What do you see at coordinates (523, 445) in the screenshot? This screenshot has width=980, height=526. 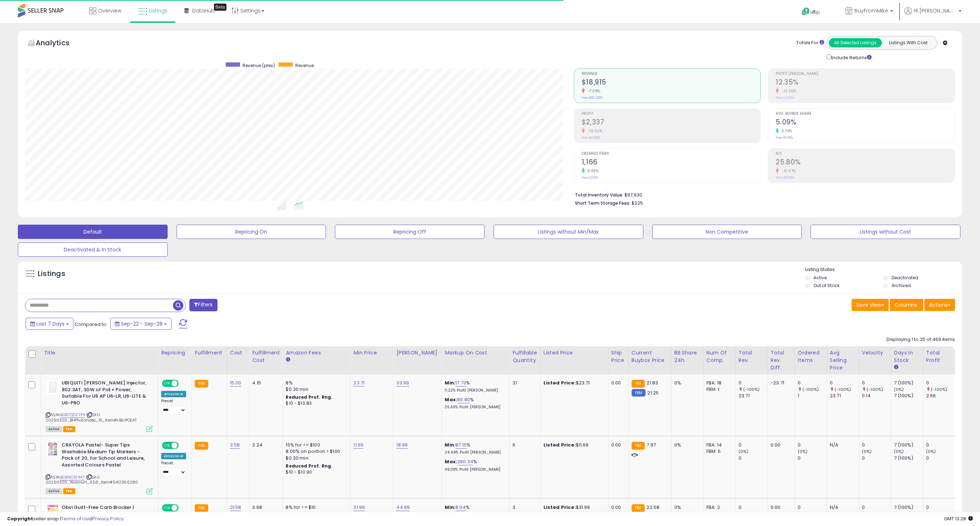 I see `div: 6` at bounding box center [523, 445].